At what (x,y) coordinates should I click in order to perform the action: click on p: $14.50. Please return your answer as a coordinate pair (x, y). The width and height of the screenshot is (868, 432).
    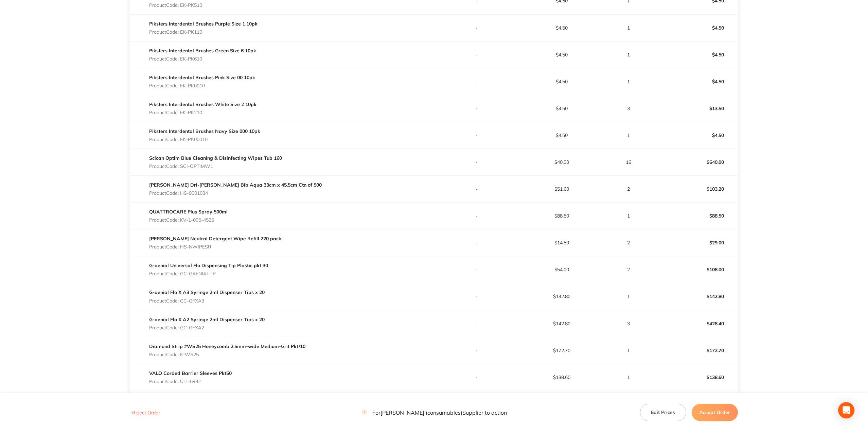
    Looking at the image, I should click on (562, 243).